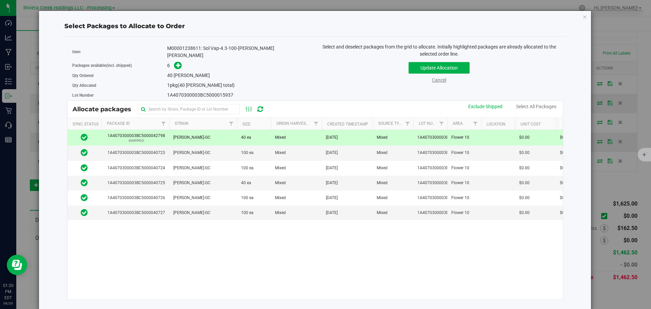 Image resolution: width=651 pixels, height=309 pixels. I want to click on span: 1A4070300003BC5000042798, so click(135, 137).